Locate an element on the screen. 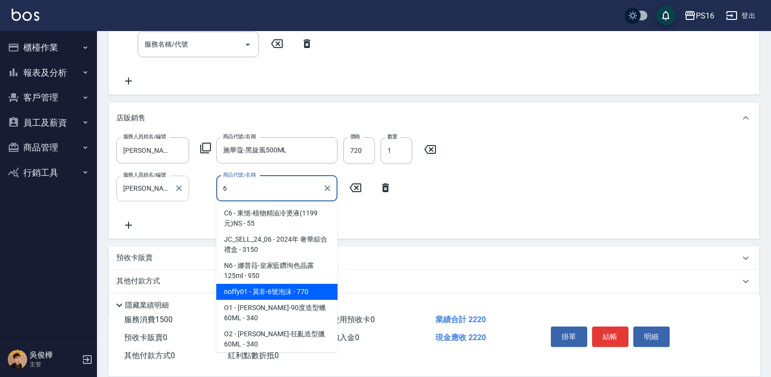  div: 其他付款方式 is located at coordinates (434, 281).